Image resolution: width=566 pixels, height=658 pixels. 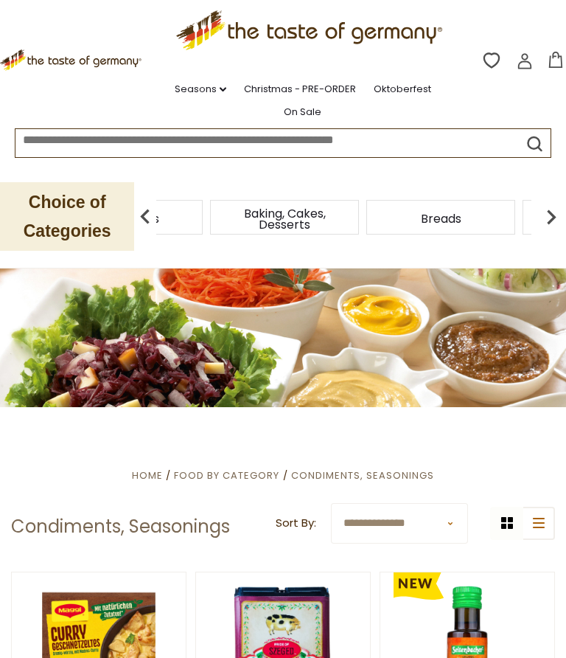 What do you see at coordinates (201, 89) in the screenshot?
I see `a: Seasons` at bounding box center [201, 89].